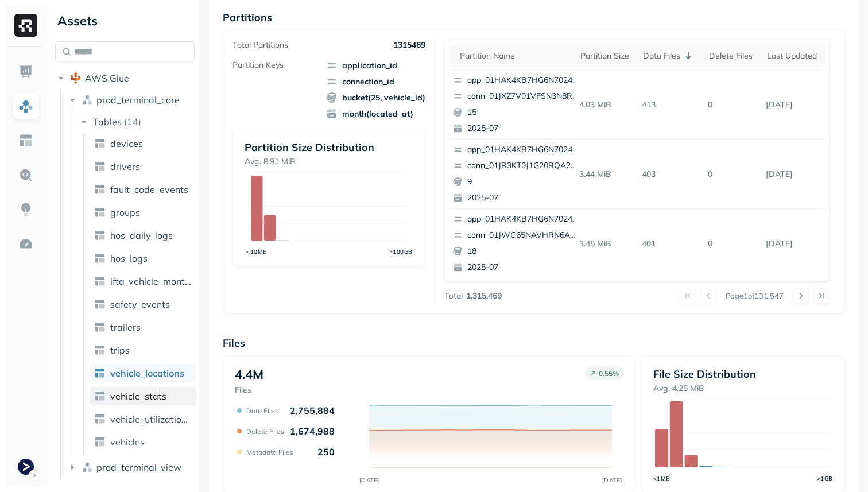  I want to click on p: conn_01JXZ7V01VFSN3N8RC3A3BXWS9, so click(523, 97).